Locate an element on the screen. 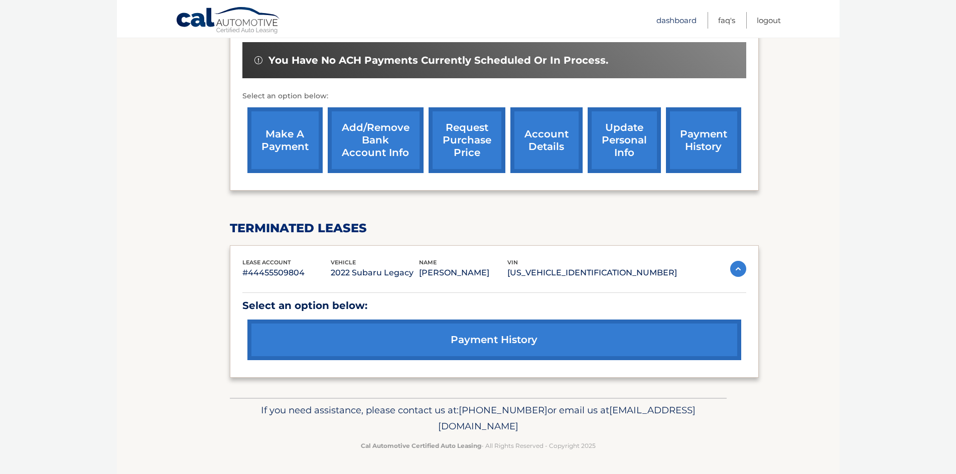  p: 2022 Subaru Legacy is located at coordinates (375, 273).